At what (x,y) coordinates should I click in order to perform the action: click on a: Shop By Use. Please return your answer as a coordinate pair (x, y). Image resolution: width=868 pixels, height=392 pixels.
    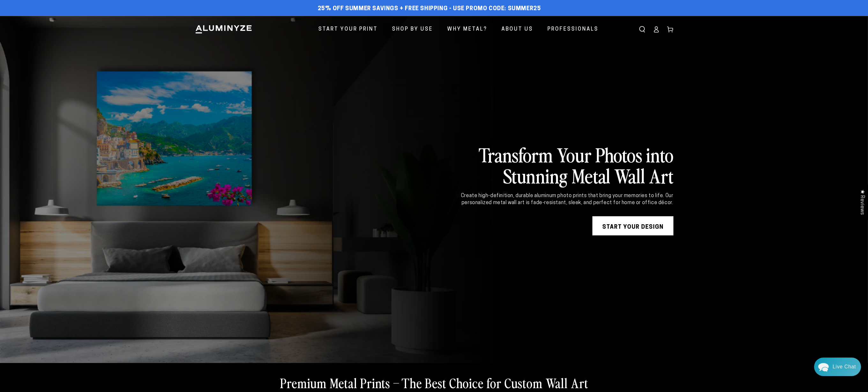
    Looking at the image, I should click on (413, 29).